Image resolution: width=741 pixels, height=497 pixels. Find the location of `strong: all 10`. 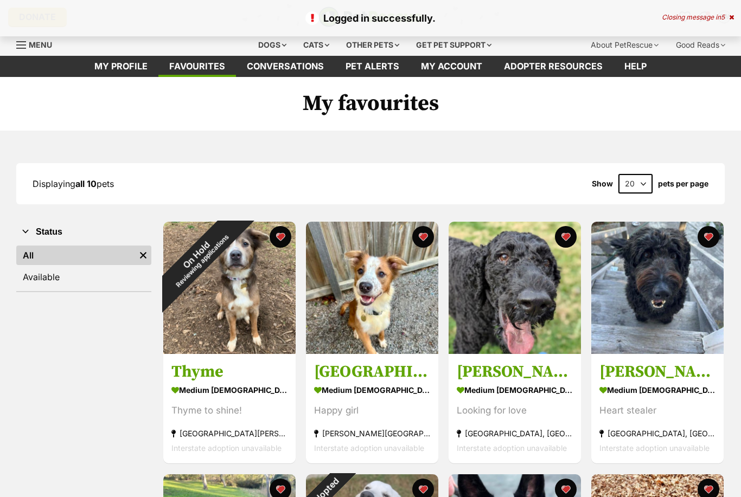

strong: all 10 is located at coordinates (86, 184).